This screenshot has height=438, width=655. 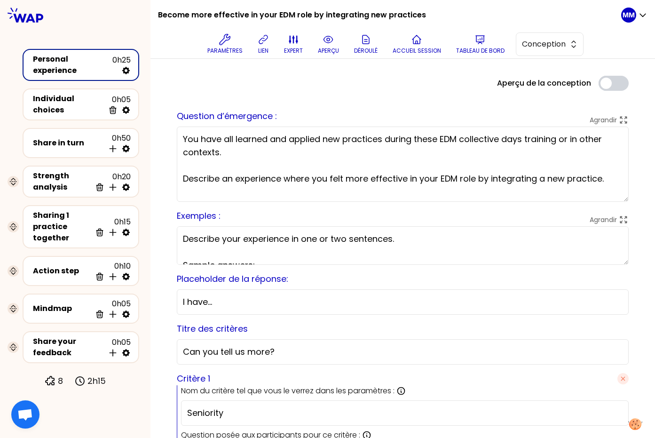 I want to click on label: Aperçu de la conception, so click(x=544, y=83).